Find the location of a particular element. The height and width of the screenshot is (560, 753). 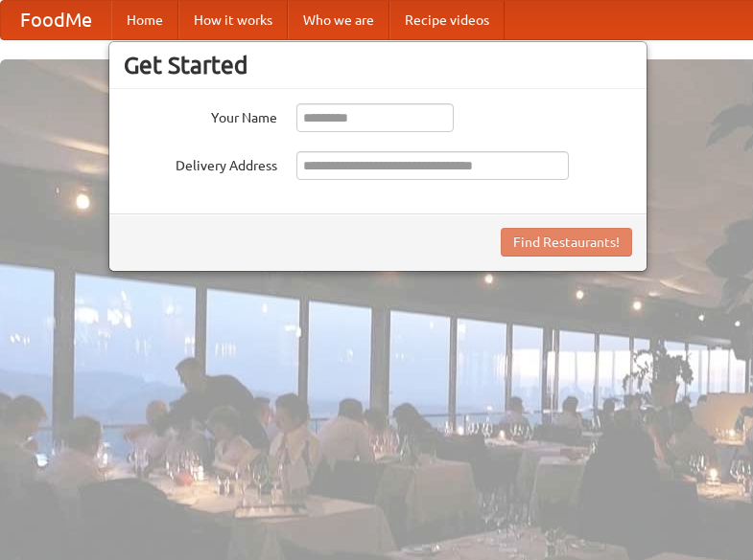

a: How it works is located at coordinates (233, 20).